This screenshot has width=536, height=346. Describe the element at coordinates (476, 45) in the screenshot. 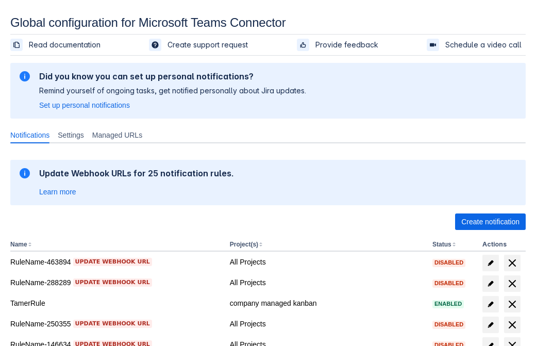

I see `a: Schedule a video call` at that location.